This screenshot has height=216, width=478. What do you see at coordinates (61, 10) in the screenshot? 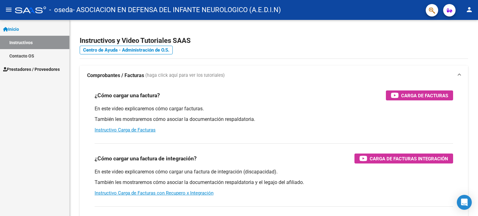
I see `span: - oseda` at bounding box center [61, 10].